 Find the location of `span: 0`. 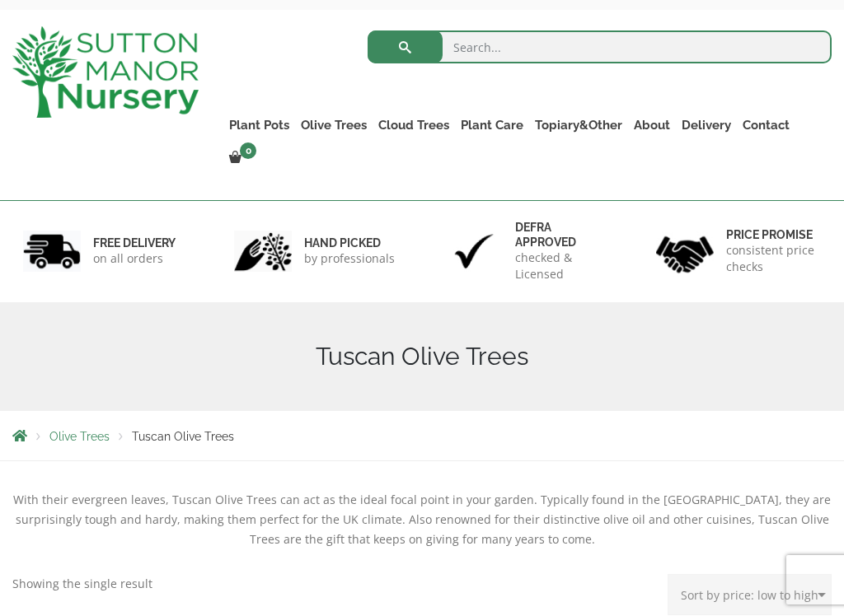

span: 0 is located at coordinates (248, 151).